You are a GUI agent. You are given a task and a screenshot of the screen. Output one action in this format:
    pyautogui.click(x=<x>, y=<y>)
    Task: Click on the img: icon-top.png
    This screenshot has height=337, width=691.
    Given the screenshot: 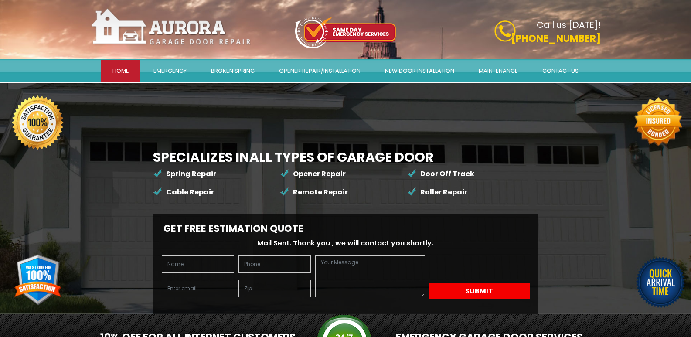 What is the action you would take?
    pyautogui.click(x=345, y=32)
    